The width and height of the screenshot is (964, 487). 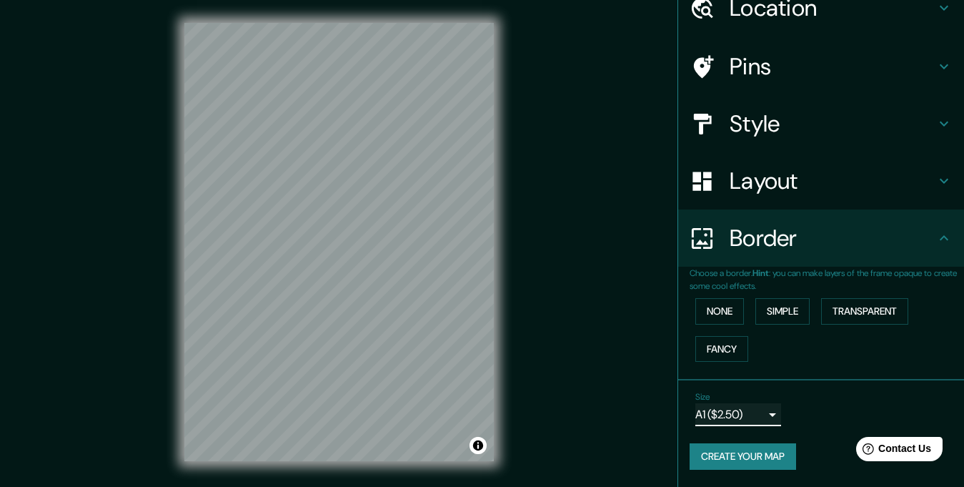 I want to click on div: Layout, so click(x=821, y=181).